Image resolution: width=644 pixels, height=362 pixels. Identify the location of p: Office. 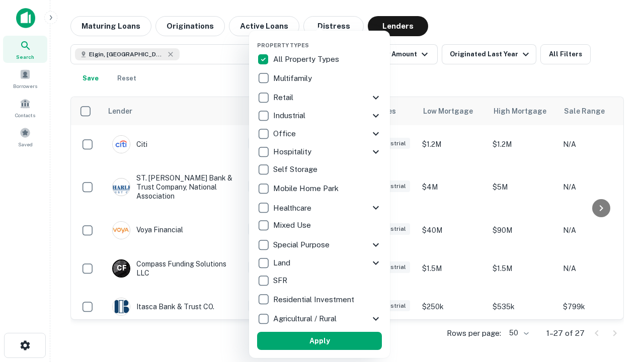
(285, 134).